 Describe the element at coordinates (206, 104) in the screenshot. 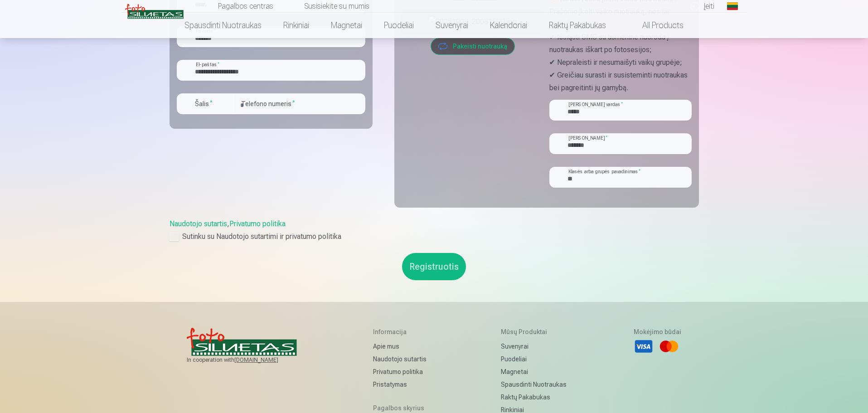

I see `button: Šalis*` at that location.